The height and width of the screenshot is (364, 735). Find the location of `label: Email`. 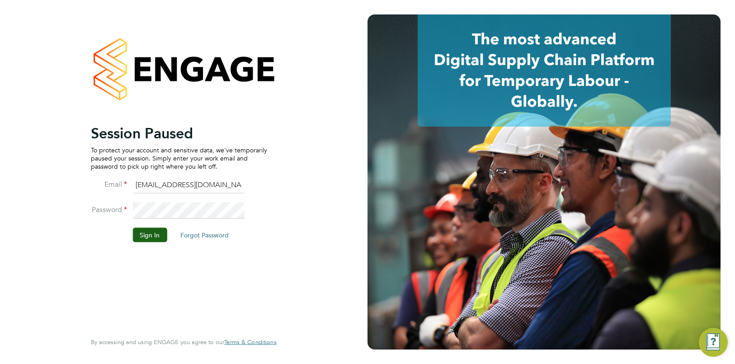

label: Email is located at coordinates (109, 184).